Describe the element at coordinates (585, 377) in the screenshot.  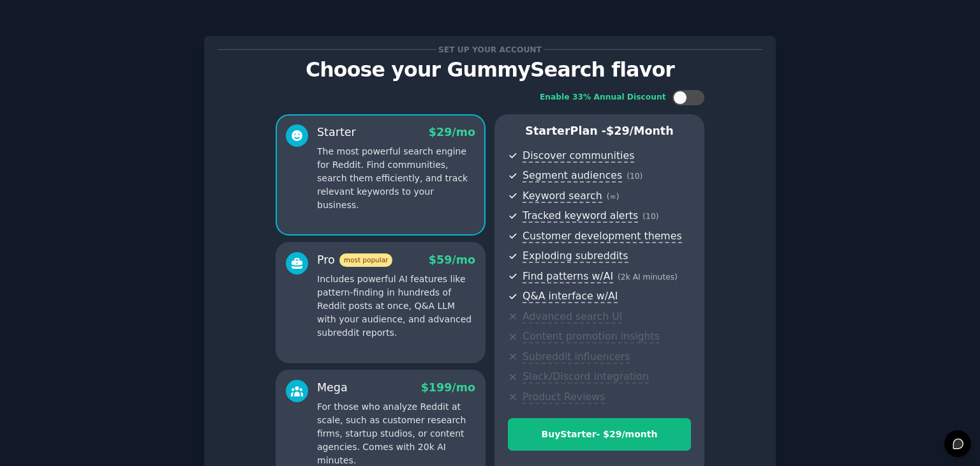
I see `span: Slack/Discord integration` at that location.